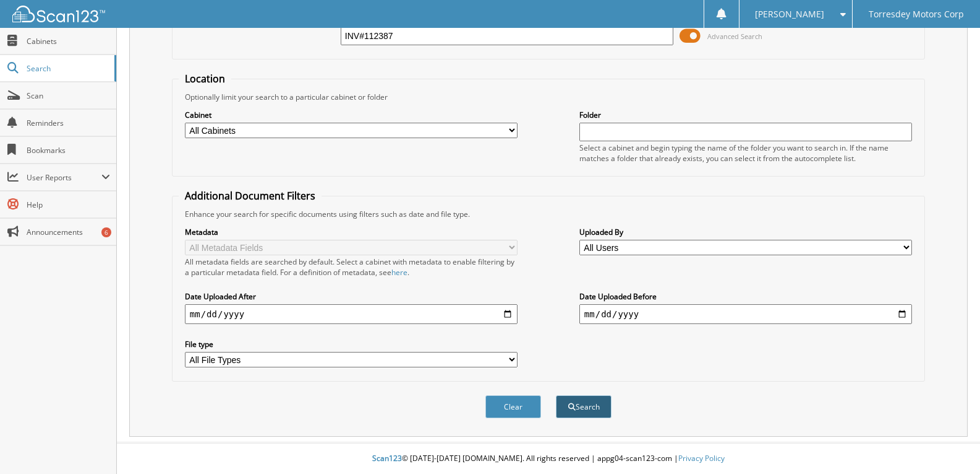 This screenshot has width=980, height=474. Describe the element at coordinates (949, 444) in the screenshot. I see `div: Chat Widget` at that location.